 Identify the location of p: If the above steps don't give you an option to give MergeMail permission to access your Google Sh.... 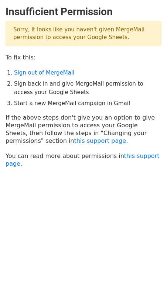
(84, 129).